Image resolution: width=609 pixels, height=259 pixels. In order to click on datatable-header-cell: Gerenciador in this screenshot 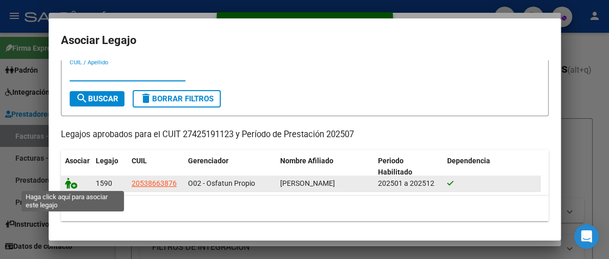, I will do `click(230, 167)`.